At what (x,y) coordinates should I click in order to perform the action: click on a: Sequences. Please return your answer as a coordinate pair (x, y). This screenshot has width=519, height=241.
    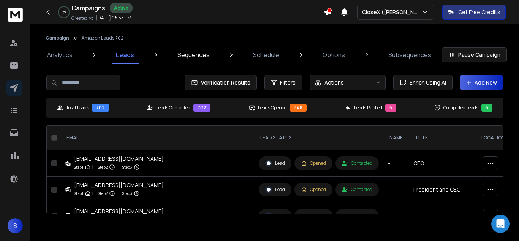
    Looking at the image, I should click on (193, 55).